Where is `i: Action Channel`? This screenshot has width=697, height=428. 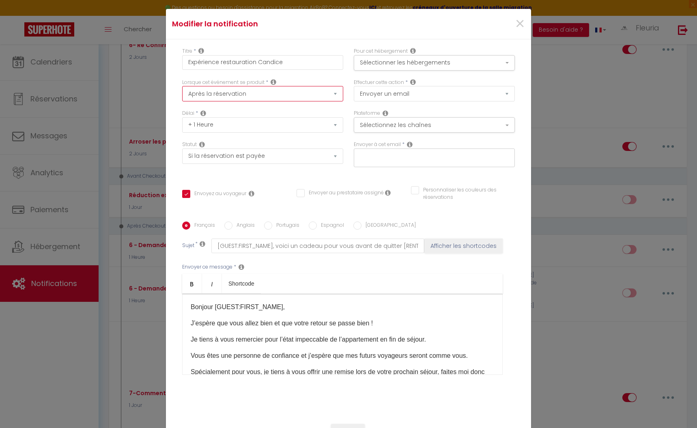 i: Action Channel is located at coordinates (385, 113).